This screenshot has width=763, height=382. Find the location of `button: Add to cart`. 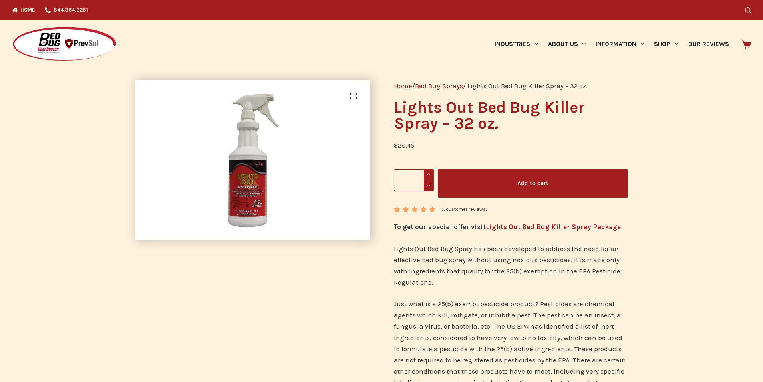

button: Add to cart is located at coordinates (533, 183).